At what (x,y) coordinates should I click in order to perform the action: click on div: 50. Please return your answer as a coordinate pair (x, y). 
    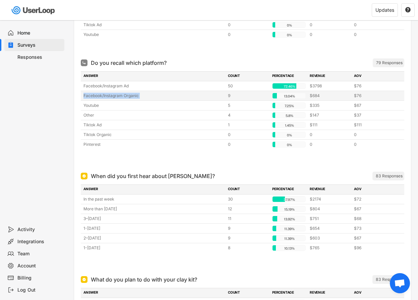
    Looking at the image, I should click on (248, 86).